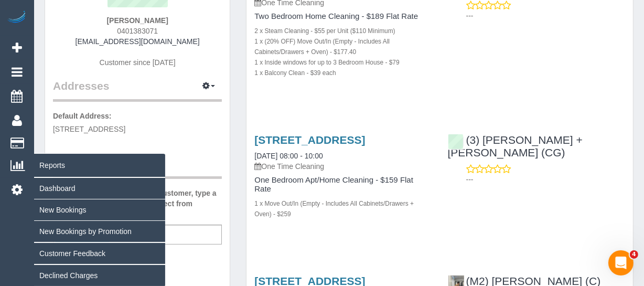  I want to click on h4: Two Bedroom Home Cleaning - $189 Flat Rate, so click(343, 16).